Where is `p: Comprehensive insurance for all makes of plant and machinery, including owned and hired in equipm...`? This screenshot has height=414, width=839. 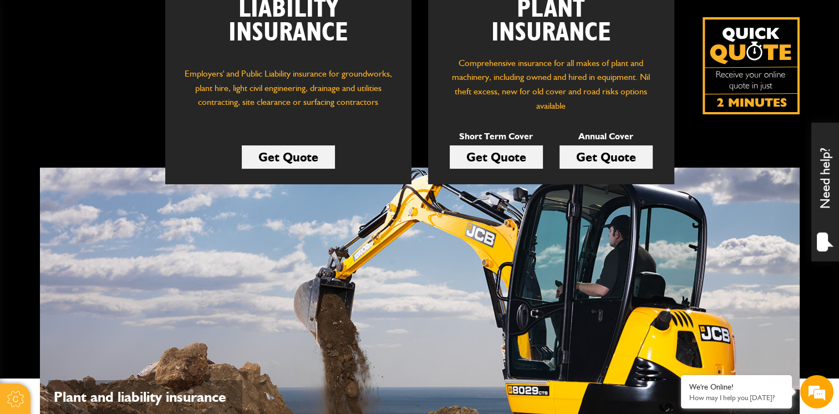 p: Comprehensive insurance for all makes of plant and machinery, including owned and hired in equipm... is located at coordinates (551, 84).